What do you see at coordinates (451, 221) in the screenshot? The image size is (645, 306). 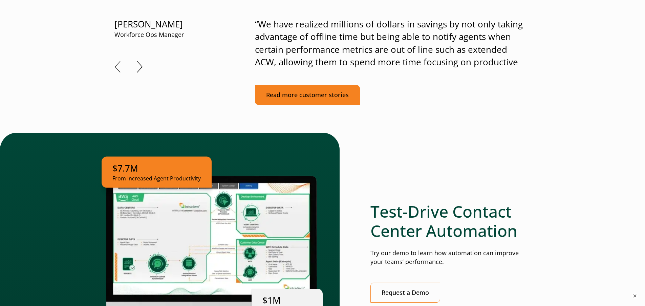 I see `h2: Test-Drive Contact Center Automation` at bounding box center [451, 221].